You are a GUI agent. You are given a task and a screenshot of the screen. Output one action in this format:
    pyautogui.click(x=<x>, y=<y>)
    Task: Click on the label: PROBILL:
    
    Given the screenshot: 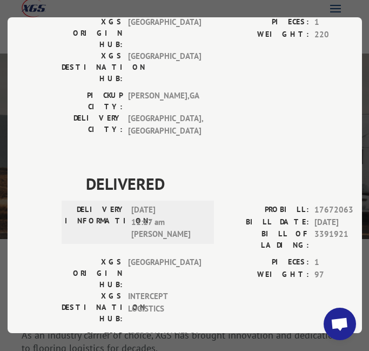 What is the action you would take?
    pyautogui.click(x=266, y=210)
    